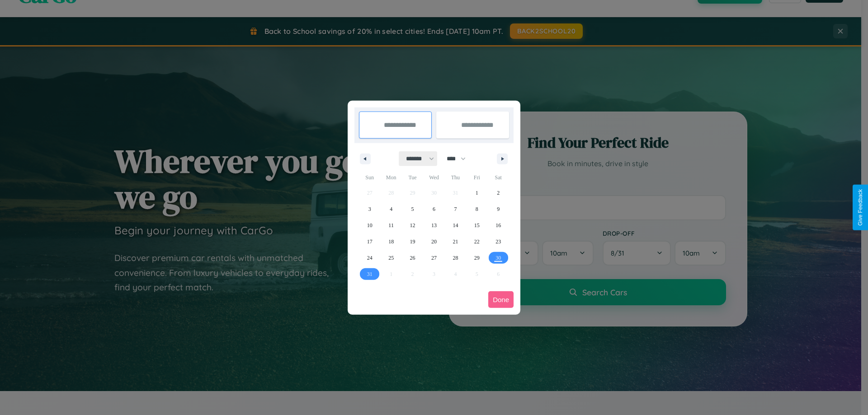 This screenshot has height=415, width=868. What do you see at coordinates (412, 226) in the screenshot?
I see `button: 12` at bounding box center [412, 226].